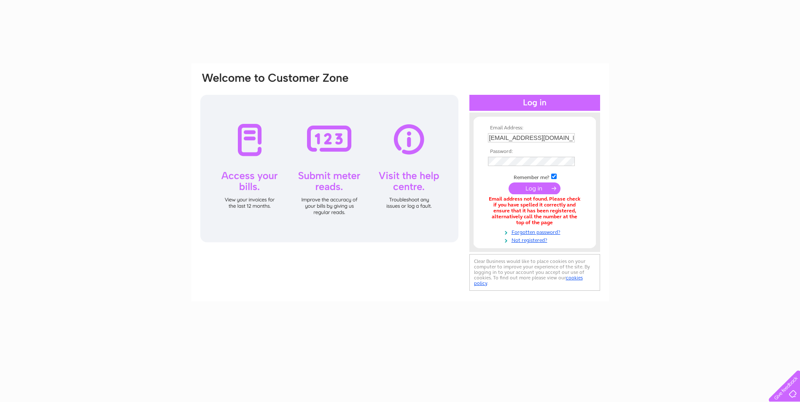 This screenshot has width=800, height=402. What do you see at coordinates (535, 128) in the screenshot?
I see `th: Email Address:` at bounding box center [535, 128].